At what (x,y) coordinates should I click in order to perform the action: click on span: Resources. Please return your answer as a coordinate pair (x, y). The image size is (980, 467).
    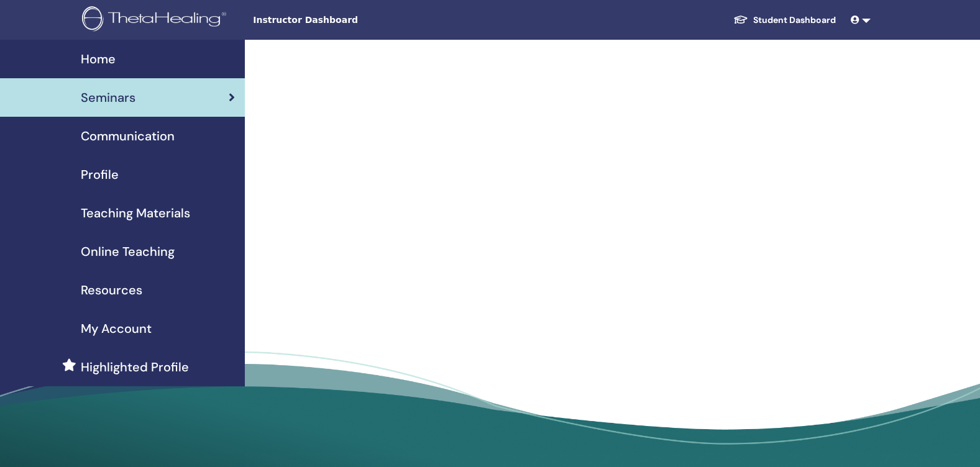
    Looking at the image, I should click on (111, 290).